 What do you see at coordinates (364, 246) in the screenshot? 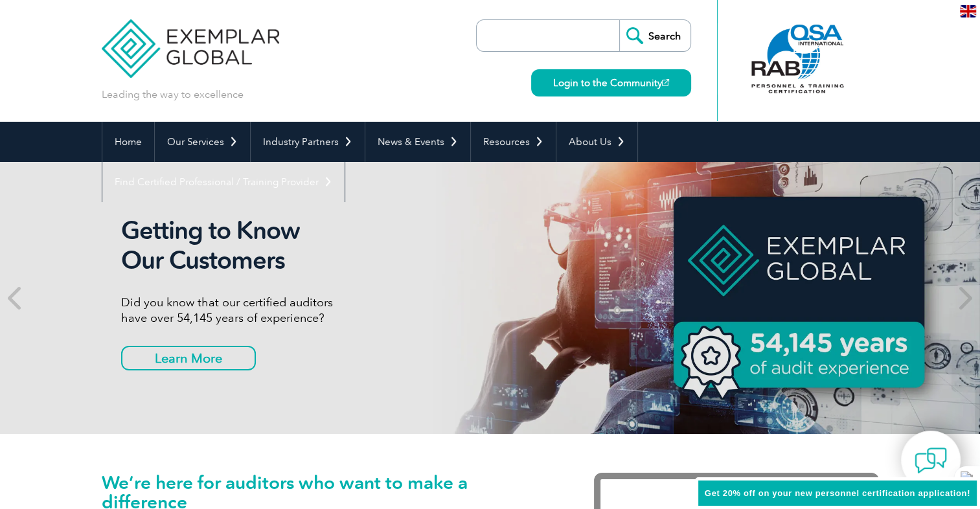
I see `h2: Getting to Know Our Customers` at bounding box center [364, 246].